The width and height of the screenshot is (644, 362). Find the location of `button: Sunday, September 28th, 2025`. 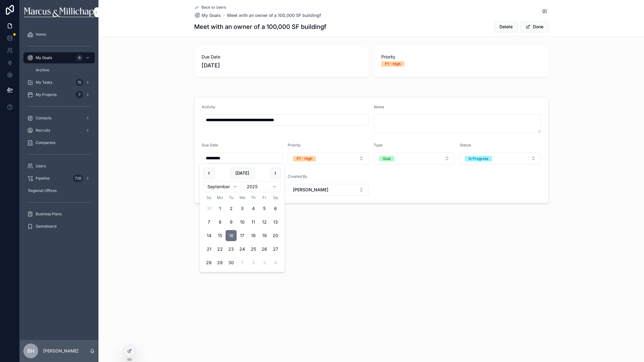

button: Sunday, September 28th, 2025 is located at coordinates (209, 263).